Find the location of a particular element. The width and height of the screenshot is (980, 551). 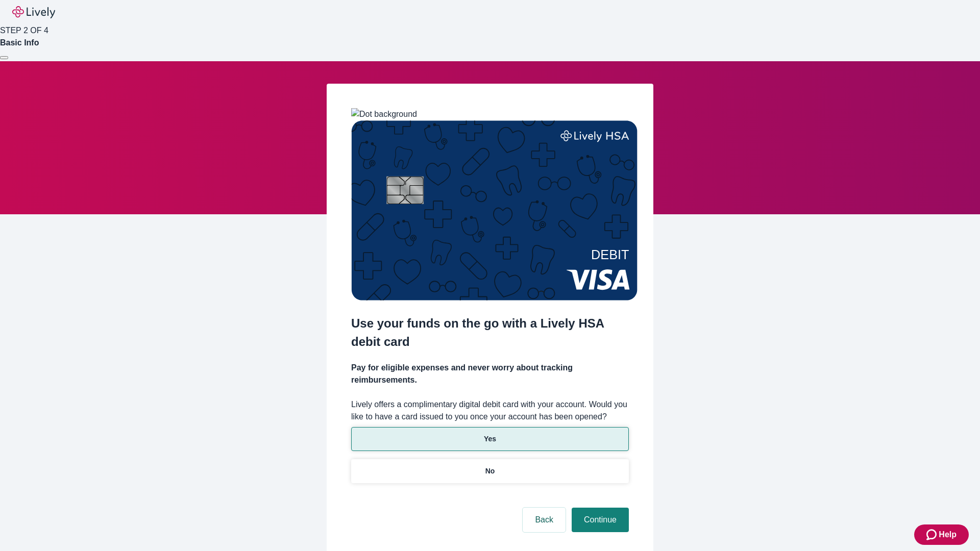

button: Yes is located at coordinates (490, 439).